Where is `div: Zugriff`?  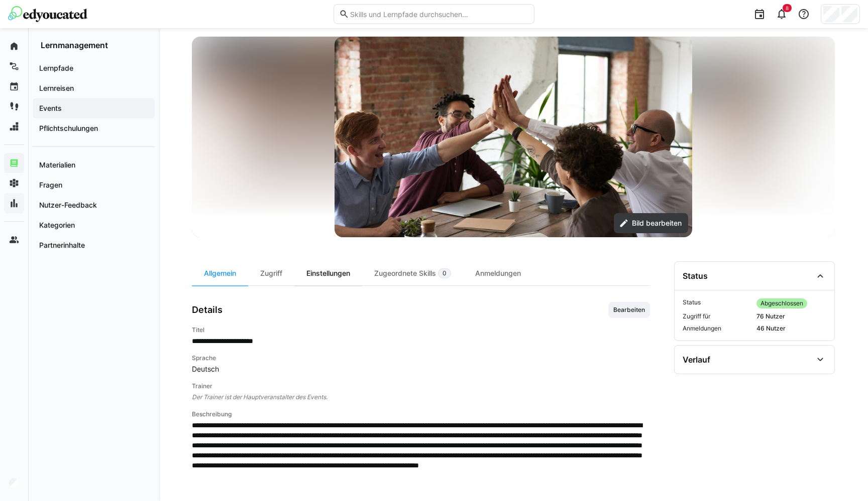 div: Zugriff is located at coordinates (272, 273).